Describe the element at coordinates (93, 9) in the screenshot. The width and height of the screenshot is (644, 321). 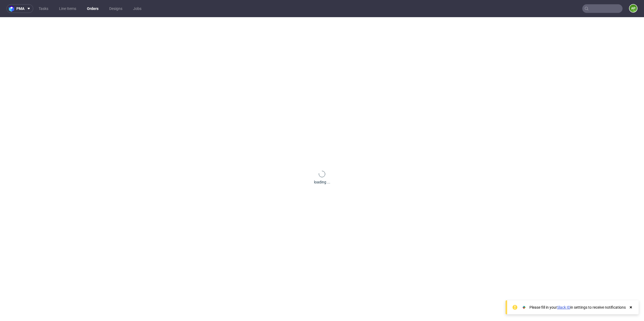
I see `a: Orders` at that location.